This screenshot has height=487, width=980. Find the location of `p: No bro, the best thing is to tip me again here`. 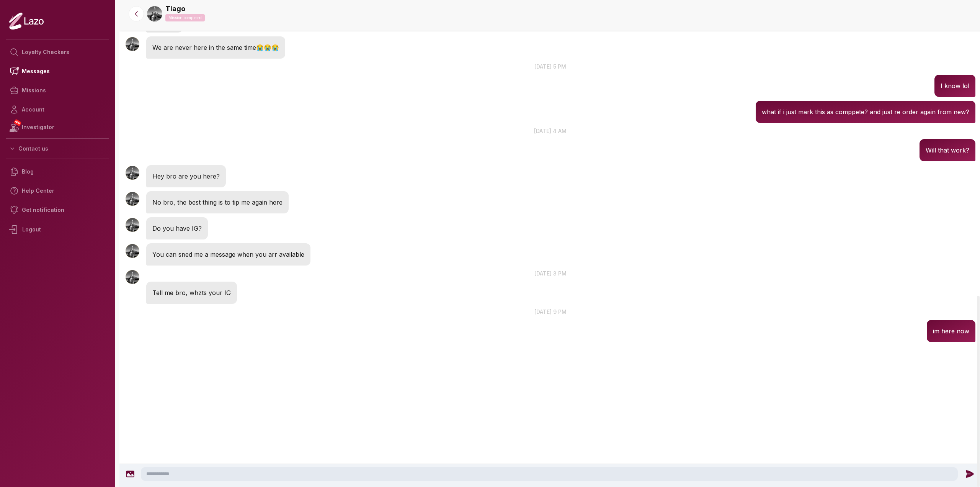

p: No bro, the best thing is to tip me again here is located at coordinates (218, 202).